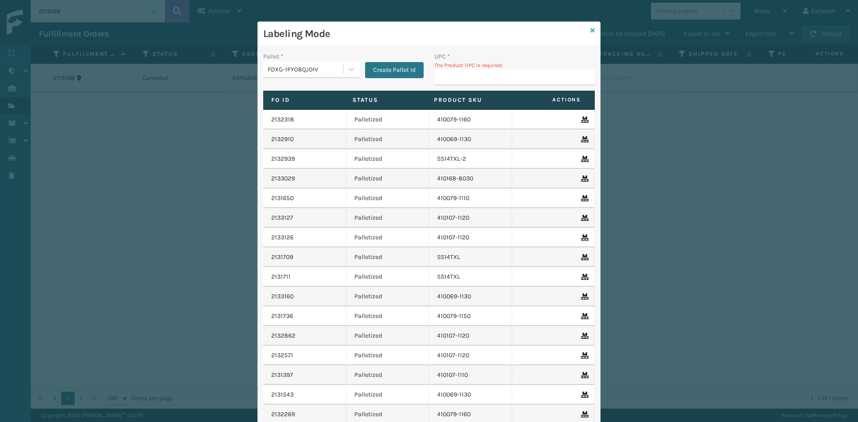 This screenshot has height=422, width=858. What do you see at coordinates (471, 198) in the screenshot?
I see `td: 410079-1110` at bounding box center [471, 198].